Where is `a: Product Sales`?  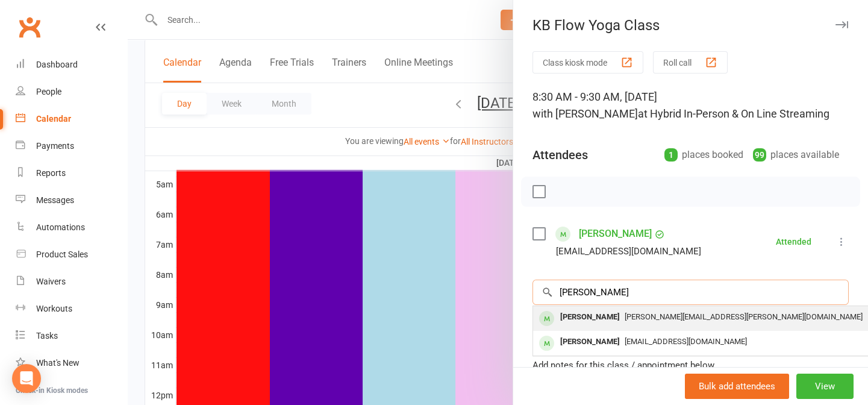
a: Product Sales is located at coordinates (71, 254).